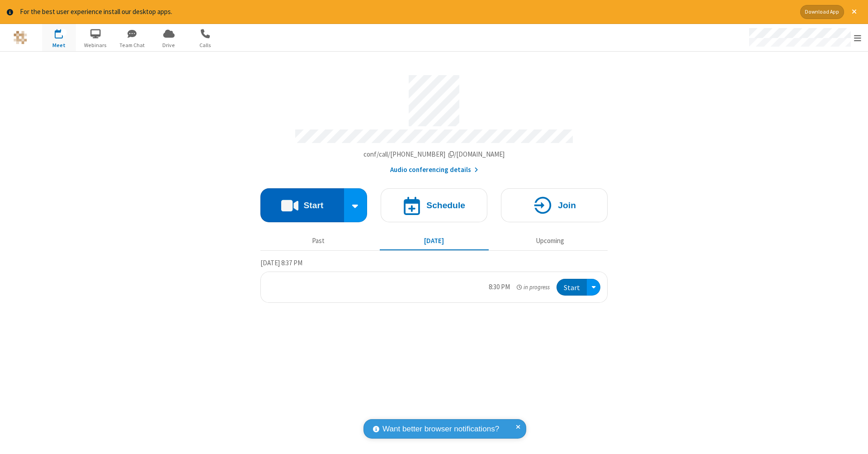  What do you see at coordinates (440, 429) in the screenshot?
I see `span: Want better browser notifications?` at bounding box center [440, 429].